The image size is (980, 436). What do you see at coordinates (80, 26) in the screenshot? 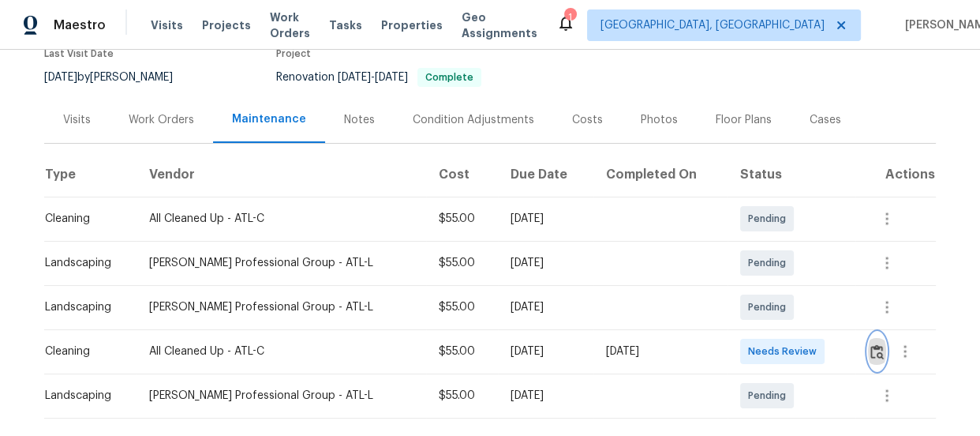
I see `span: Maestro` at bounding box center [80, 26].